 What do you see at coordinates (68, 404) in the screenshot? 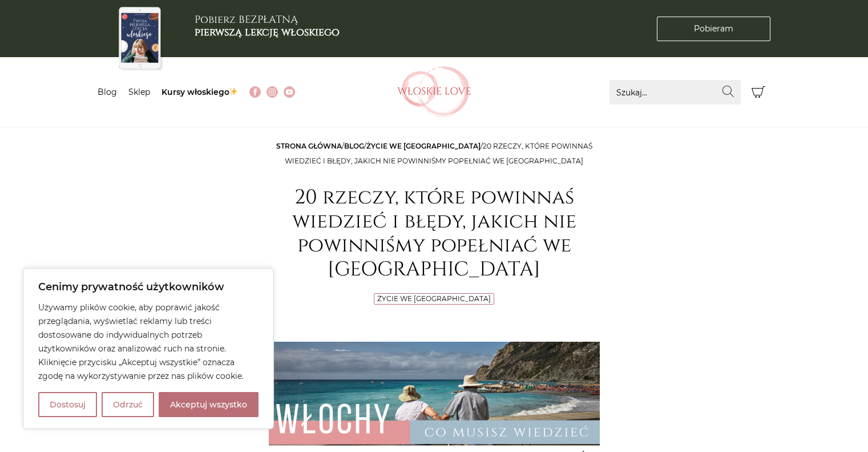
I see `button: Dostosuj` at bounding box center [68, 404].